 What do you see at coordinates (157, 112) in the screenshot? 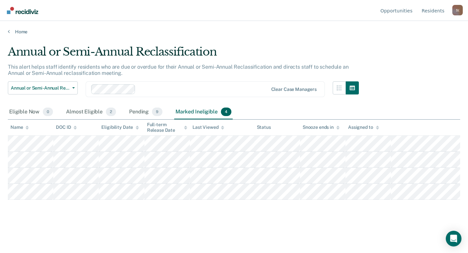
I see `span: 9` at bounding box center [157, 112].